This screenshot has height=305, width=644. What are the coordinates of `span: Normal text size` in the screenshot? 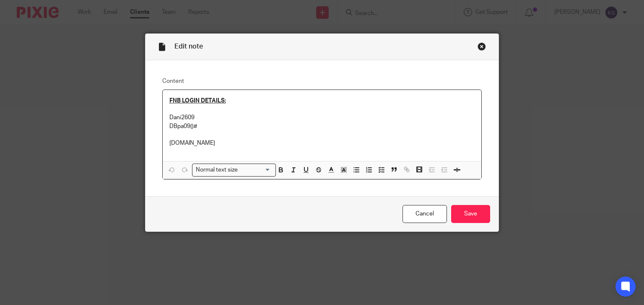 It's located at (217, 170).